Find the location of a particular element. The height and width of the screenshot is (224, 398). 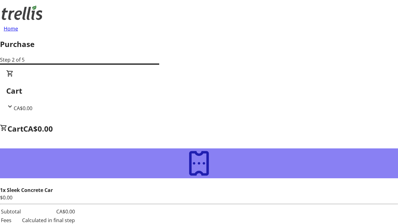

td: CA$0.00 is located at coordinates (49, 212).